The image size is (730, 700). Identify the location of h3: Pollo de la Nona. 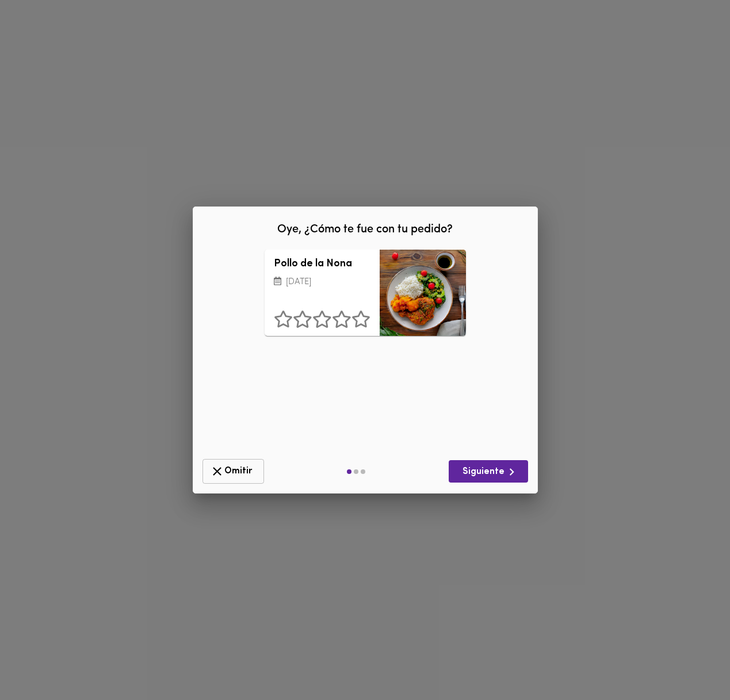
(322, 265).